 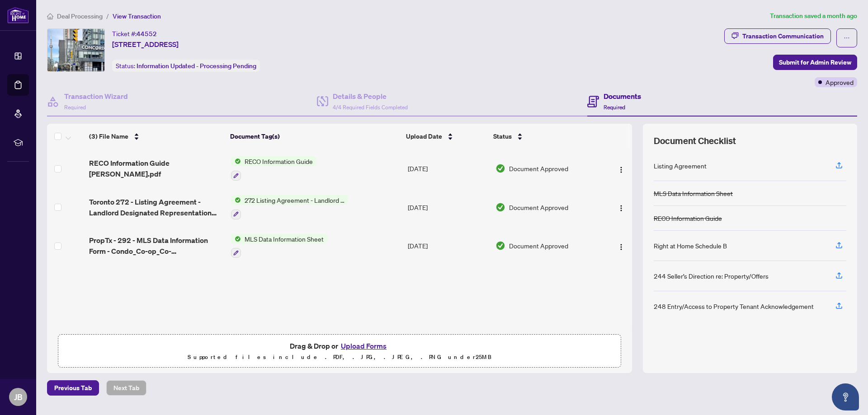 I want to click on div: 244 Seller’s Direction re: Property/Offers, so click(x=711, y=276).